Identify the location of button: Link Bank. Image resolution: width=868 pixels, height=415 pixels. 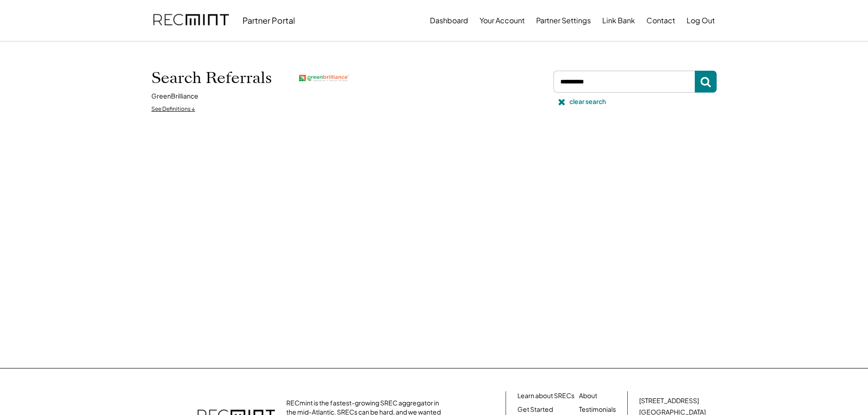
(618, 20).